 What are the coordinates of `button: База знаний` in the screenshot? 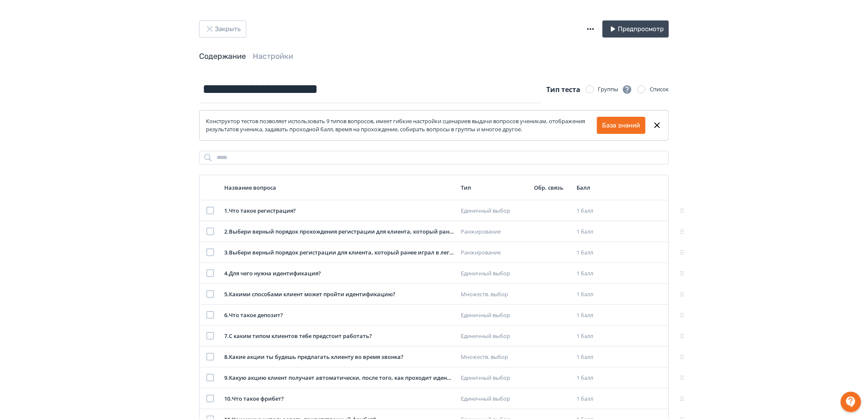 It's located at (621, 125).